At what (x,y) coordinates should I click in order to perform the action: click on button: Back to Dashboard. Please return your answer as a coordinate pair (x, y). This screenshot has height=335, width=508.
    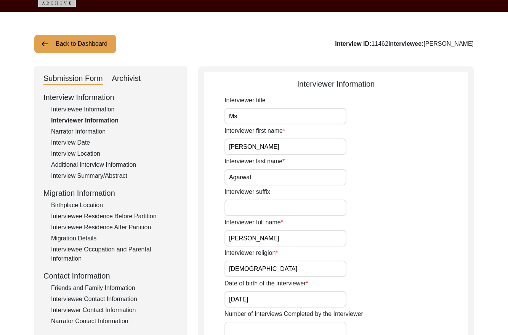
    Looking at the image, I should click on (75, 44).